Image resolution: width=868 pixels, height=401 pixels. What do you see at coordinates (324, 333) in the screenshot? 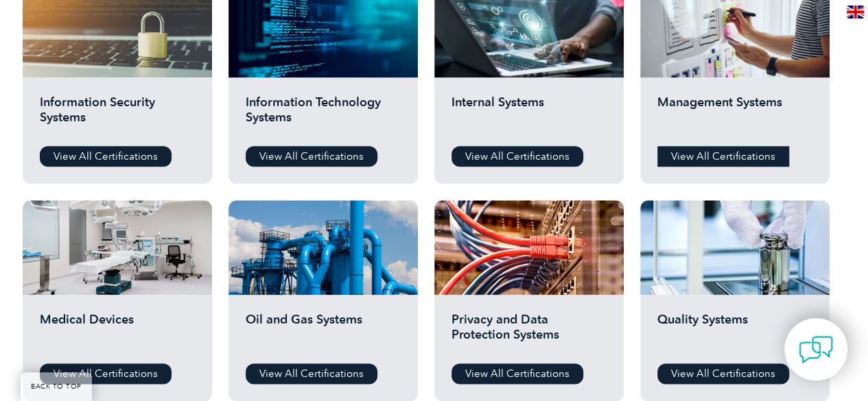
I see `h2: Oil and Gas Systems` at bounding box center [324, 333].